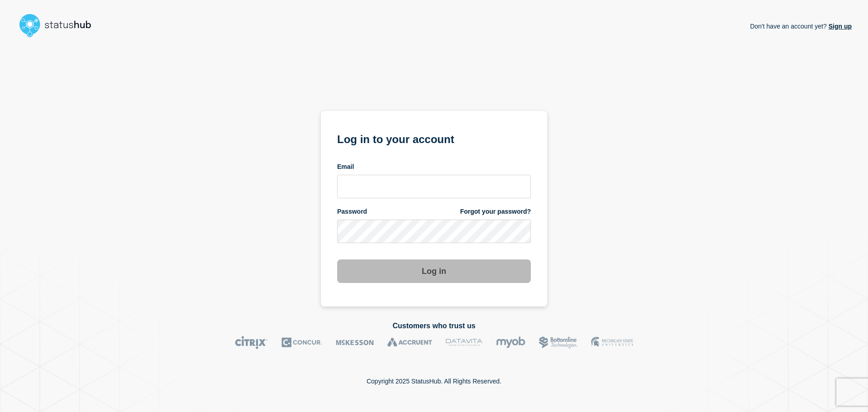 This screenshot has height=412, width=868. Describe the element at coordinates (354, 343) in the screenshot. I see `img: McKesson logo` at that location.